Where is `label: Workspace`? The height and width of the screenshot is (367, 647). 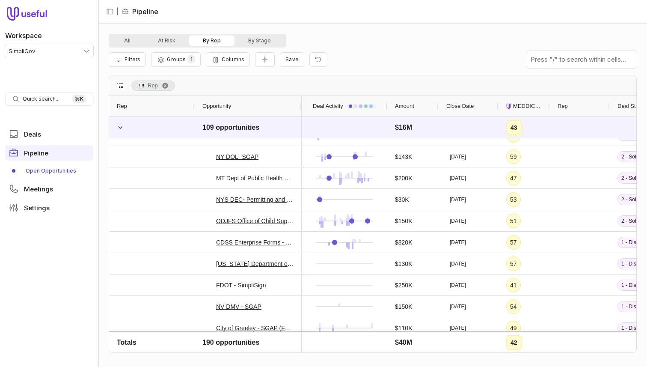 label: Workspace is located at coordinates (24, 36).